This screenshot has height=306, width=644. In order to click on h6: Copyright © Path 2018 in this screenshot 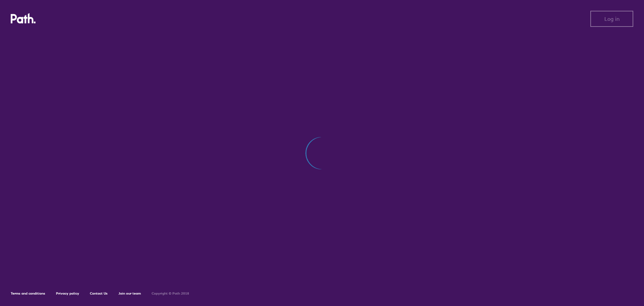, I will do `click(170, 293)`.